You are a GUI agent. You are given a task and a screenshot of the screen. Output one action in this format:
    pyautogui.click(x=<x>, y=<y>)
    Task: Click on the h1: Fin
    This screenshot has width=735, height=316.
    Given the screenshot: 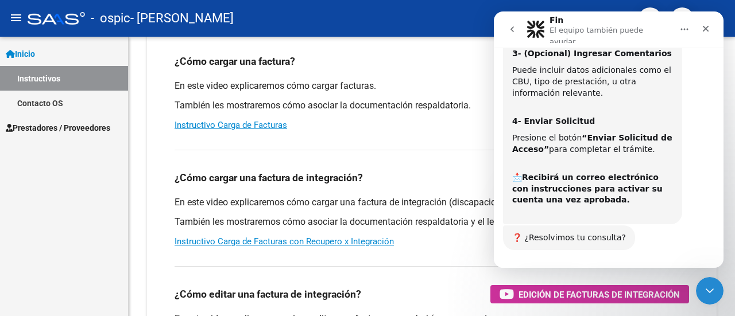 What is the action you would take?
    pyautogui.click(x=63, y=9)
    